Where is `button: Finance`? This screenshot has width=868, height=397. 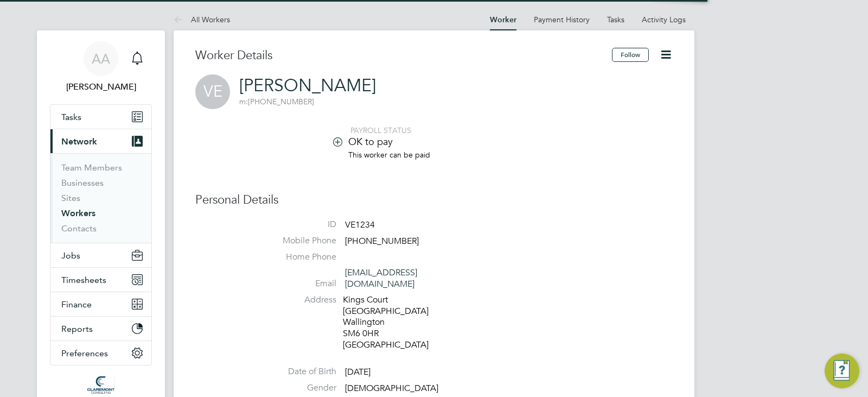
button: Finance is located at coordinates (101, 304).